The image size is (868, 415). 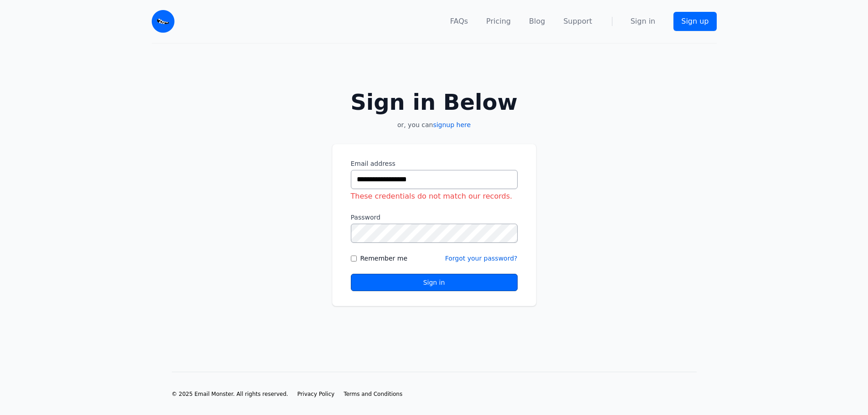 I want to click on a: FAQs, so click(x=459, y=21).